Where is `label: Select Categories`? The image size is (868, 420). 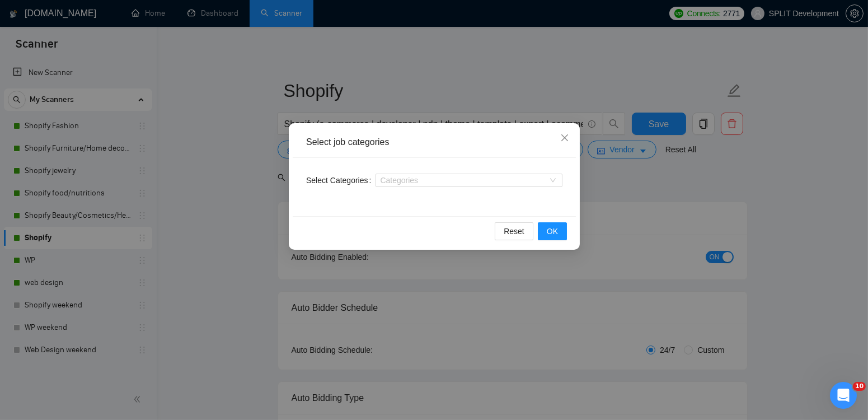 label: Select Categories is located at coordinates (341, 180).